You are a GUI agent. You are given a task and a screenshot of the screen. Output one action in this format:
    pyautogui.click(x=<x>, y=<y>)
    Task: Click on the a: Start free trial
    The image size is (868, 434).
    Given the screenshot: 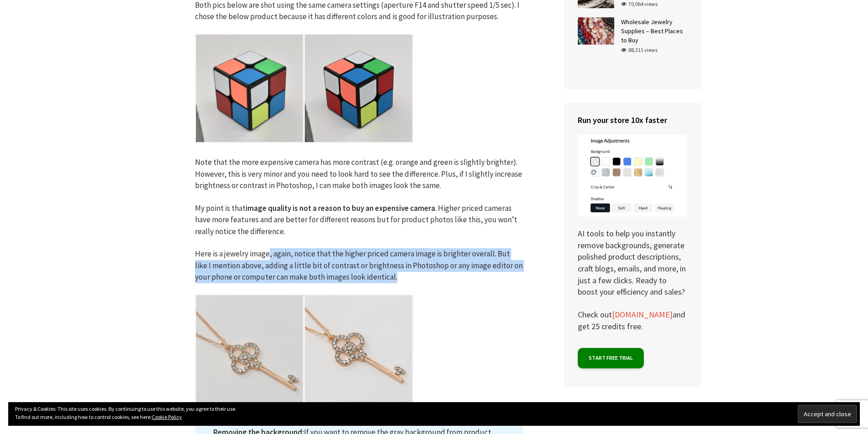 What is the action you would take?
    pyautogui.click(x=611, y=358)
    